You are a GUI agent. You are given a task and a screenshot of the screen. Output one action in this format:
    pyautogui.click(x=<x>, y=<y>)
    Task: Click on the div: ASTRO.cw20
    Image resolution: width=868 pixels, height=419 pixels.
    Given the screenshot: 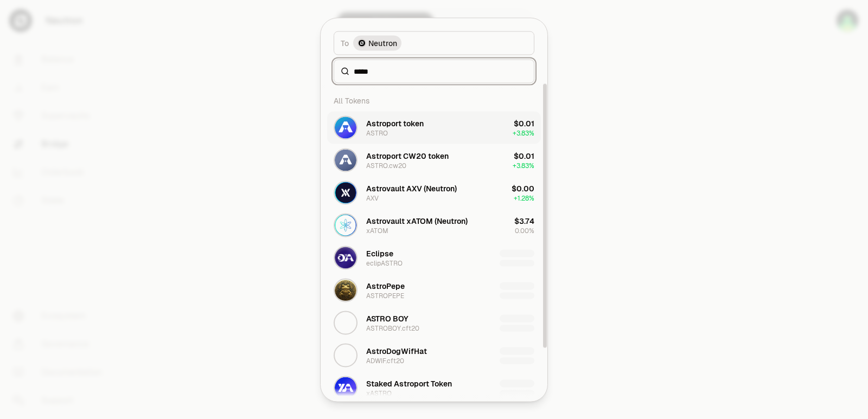 What is the action you would take?
    pyautogui.click(x=387, y=166)
    